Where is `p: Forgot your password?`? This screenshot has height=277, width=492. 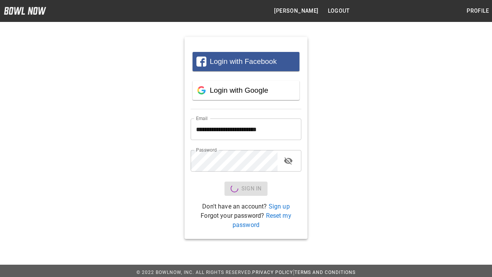
p: Forgot your password? is located at coordinates (246, 220).